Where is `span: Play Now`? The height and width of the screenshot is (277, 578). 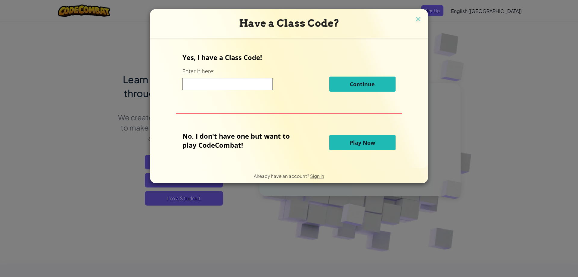
span: Play Now is located at coordinates (363, 142).